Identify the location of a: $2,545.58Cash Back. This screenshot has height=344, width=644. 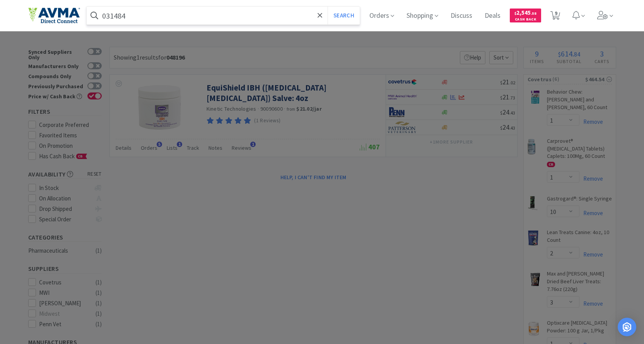
(526, 16).